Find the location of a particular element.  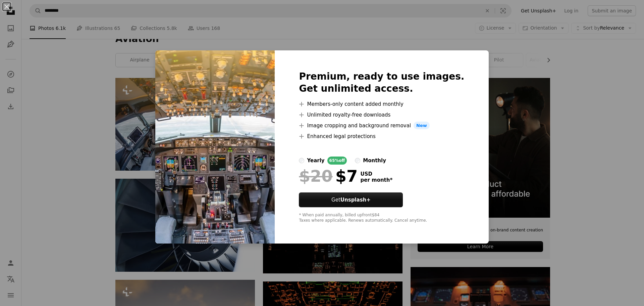

input: monthly is located at coordinates (358, 161).